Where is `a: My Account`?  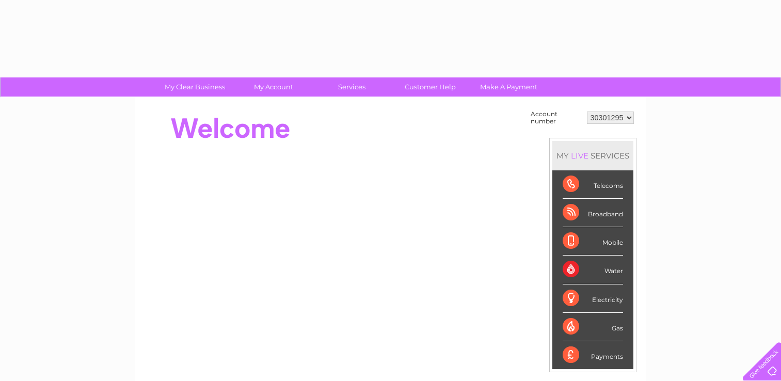
a: My Account is located at coordinates (273, 87).